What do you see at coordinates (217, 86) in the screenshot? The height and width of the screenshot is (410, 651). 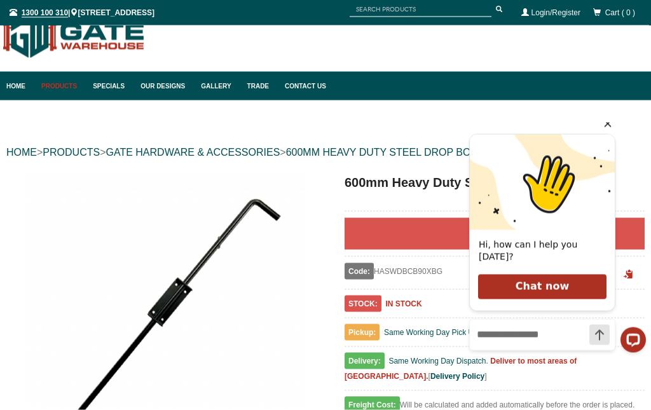 I see `a: Gallery` at bounding box center [217, 86].